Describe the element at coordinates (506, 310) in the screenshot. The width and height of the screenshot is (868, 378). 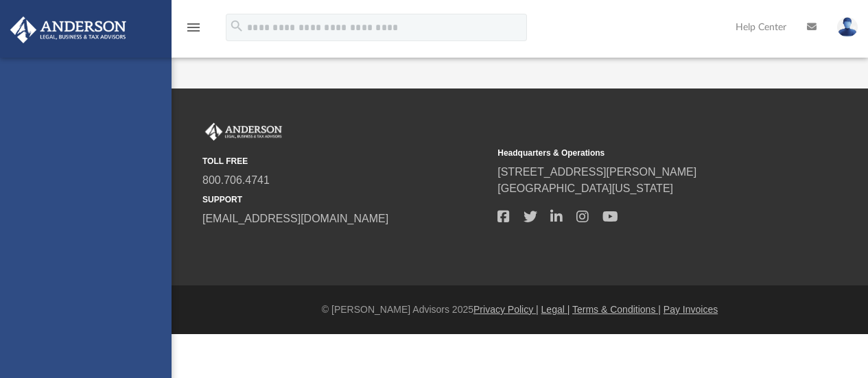
I see `a: Privacy Policy |` at that location.